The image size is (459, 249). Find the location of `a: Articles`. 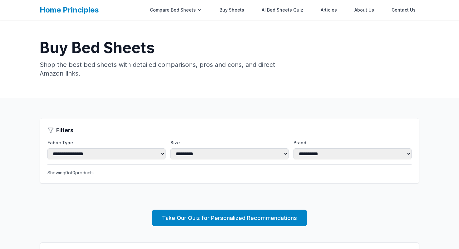

a: Articles is located at coordinates (329, 10).